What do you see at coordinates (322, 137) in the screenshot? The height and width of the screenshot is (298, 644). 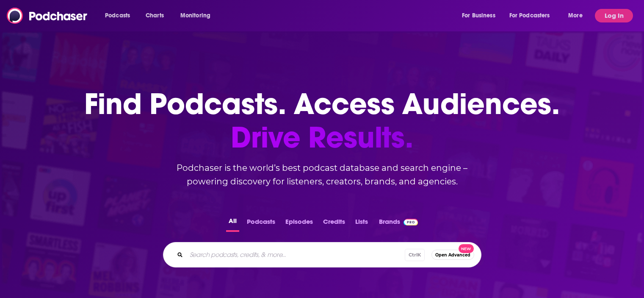 I see `span: Drive Results.` at bounding box center [322, 137].